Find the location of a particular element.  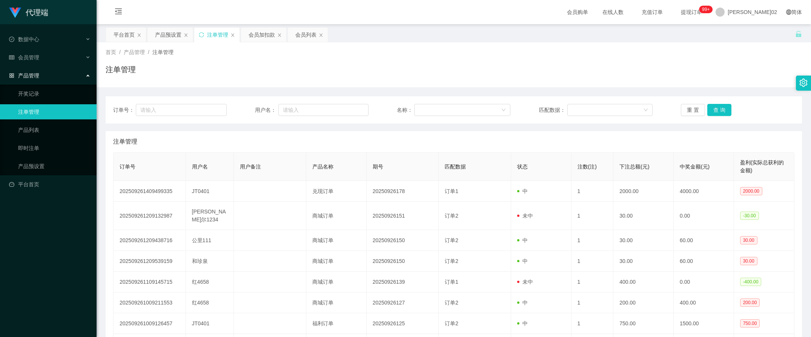

a: 图标： 仪表板平台首页 is located at coordinates (50, 184).